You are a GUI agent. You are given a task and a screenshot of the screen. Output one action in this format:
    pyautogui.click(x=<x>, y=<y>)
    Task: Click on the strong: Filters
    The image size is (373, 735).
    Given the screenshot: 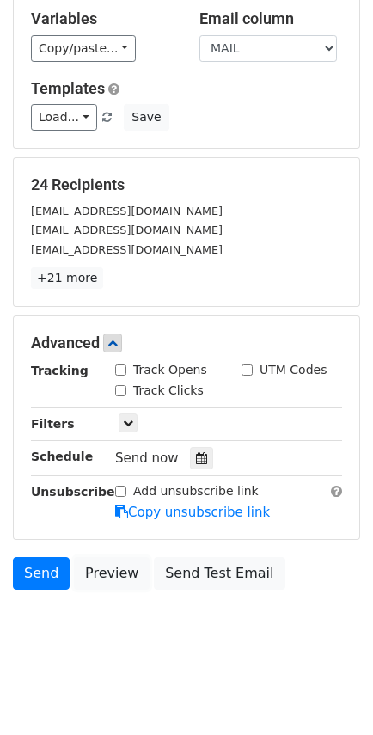 What is the action you would take?
    pyautogui.click(x=52, y=424)
    